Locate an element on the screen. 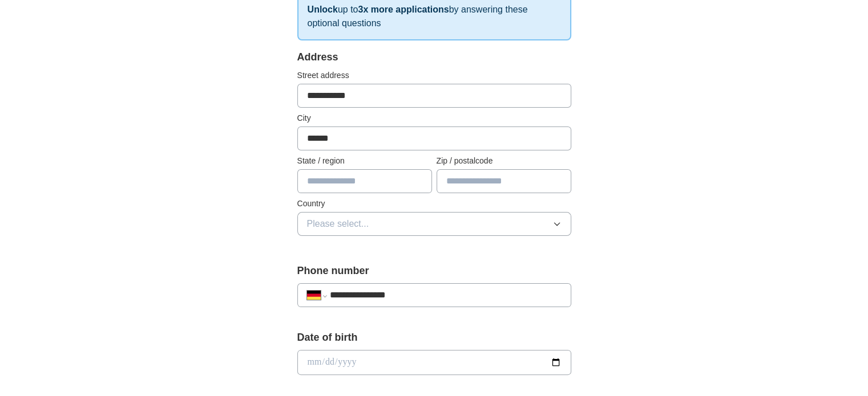  label: Country is located at coordinates (434, 203).